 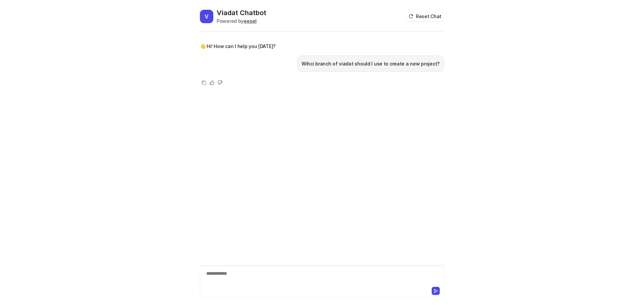 What do you see at coordinates (242, 21) in the screenshot?
I see `div: Powered by` at bounding box center [242, 21].